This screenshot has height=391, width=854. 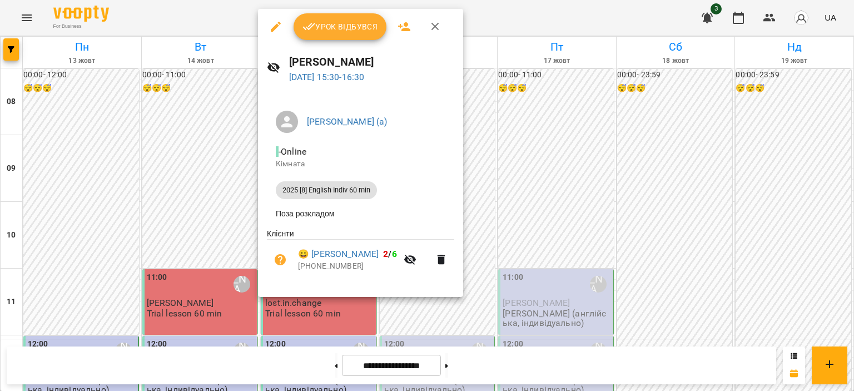 What do you see at coordinates (360, 164) in the screenshot?
I see `p: Кімната` at bounding box center [360, 164].